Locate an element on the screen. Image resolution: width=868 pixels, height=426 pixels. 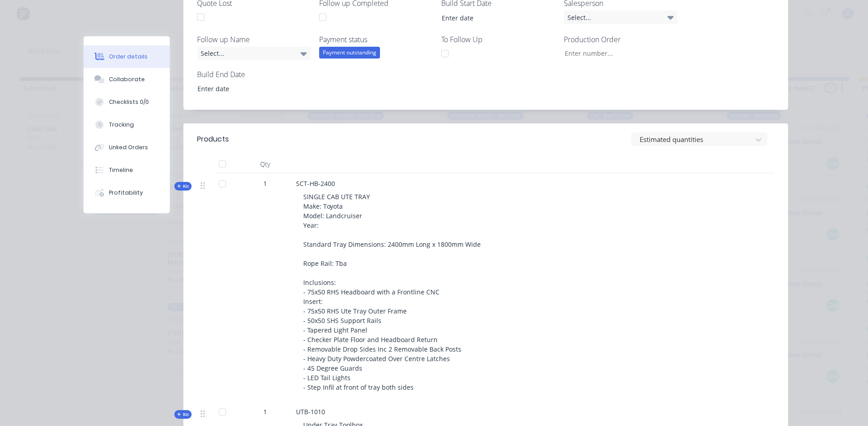
button: Collaborate is located at coordinates (126, 80).